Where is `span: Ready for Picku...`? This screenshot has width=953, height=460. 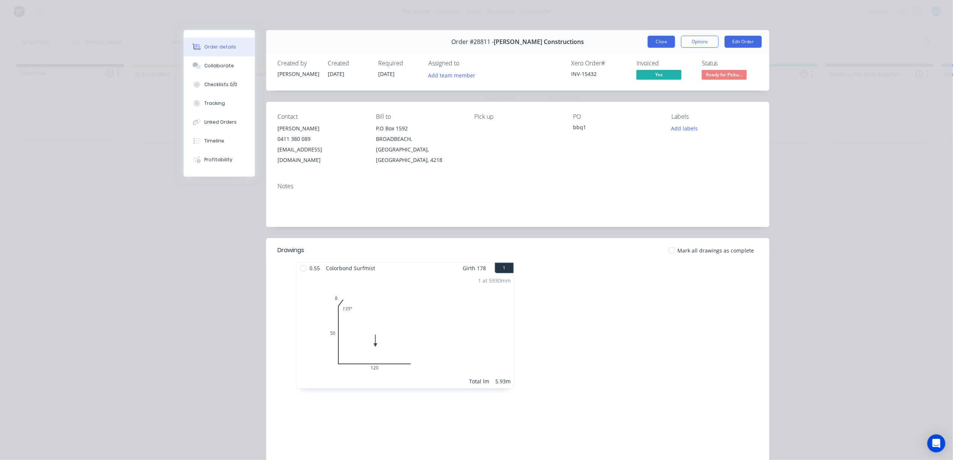 span: Ready for Picku... is located at coordinates (725, 74).